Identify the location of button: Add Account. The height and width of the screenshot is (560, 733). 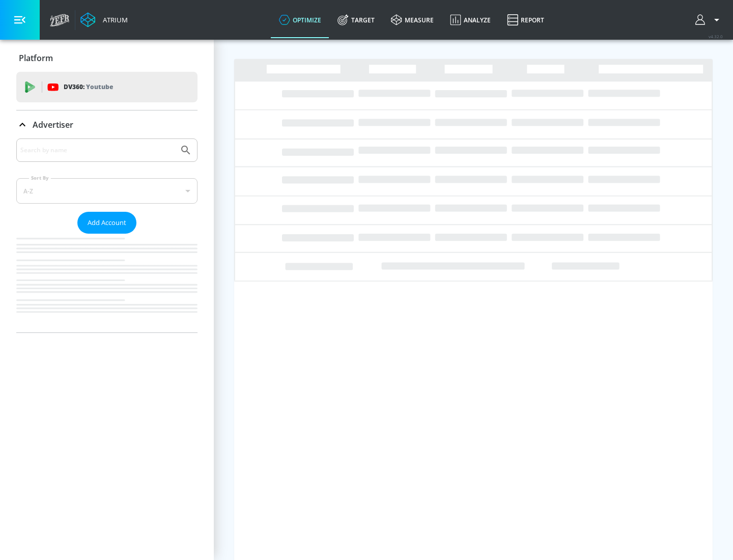
(107, 222).